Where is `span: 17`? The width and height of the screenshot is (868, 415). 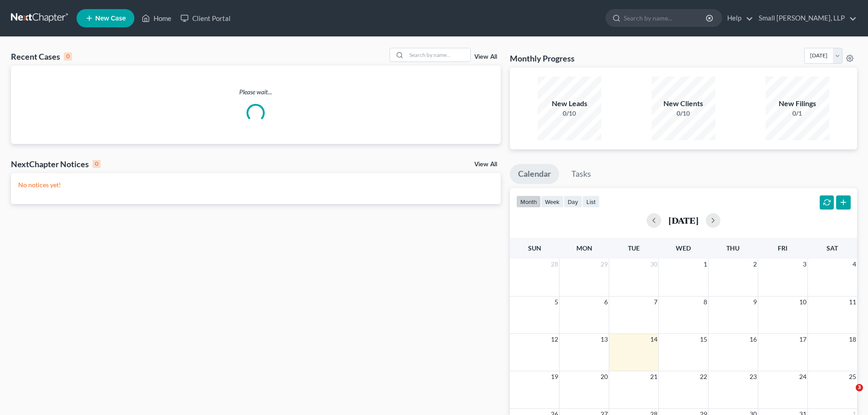
span: 17 is located at coordinates (803, 340).